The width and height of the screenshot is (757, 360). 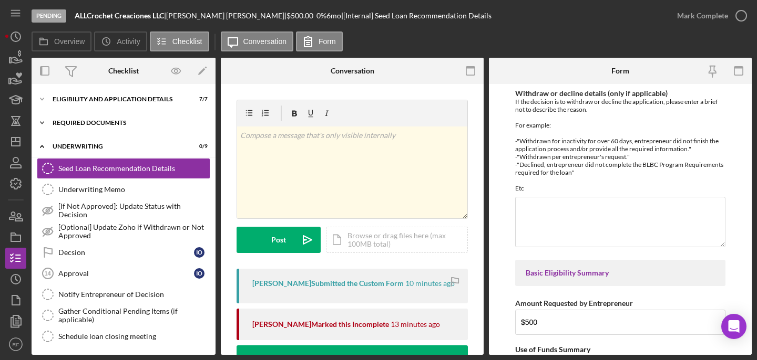 I want to click on div: 7 / 7, so click(x=198, y=99).